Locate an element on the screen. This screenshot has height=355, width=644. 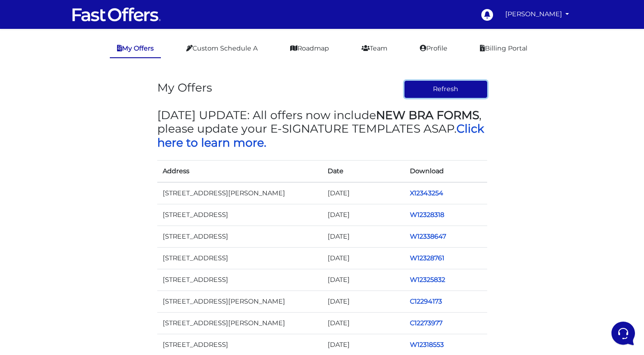
a: Open Help Center is located at coordinates (139, 167).